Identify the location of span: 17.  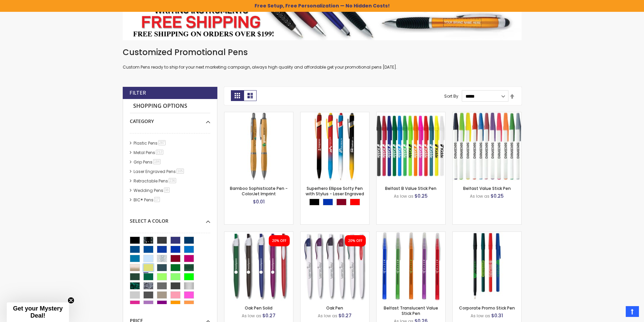
(157, 200).